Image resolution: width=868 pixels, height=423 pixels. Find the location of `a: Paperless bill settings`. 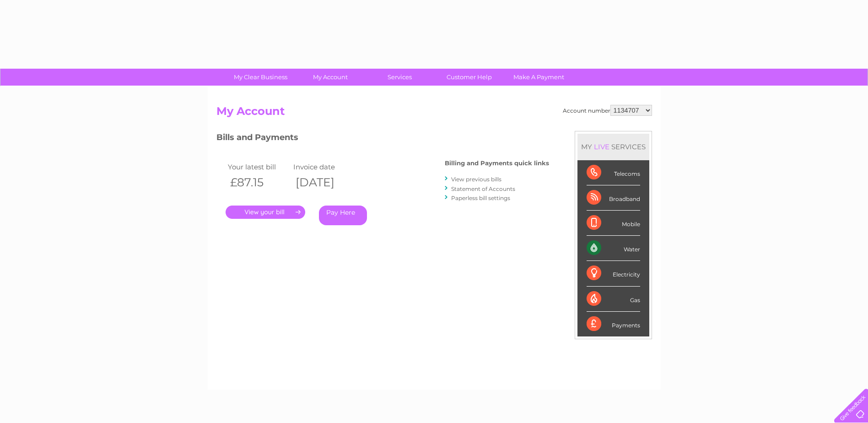

a: Paperless bill settings is located at coordinates (480, 197).